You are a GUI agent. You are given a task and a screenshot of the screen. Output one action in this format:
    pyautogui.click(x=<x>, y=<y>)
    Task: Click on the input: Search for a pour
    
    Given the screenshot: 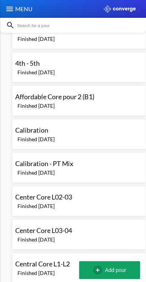 What is the action you would take?
    pyautogui.click(x=77, y=25)
    